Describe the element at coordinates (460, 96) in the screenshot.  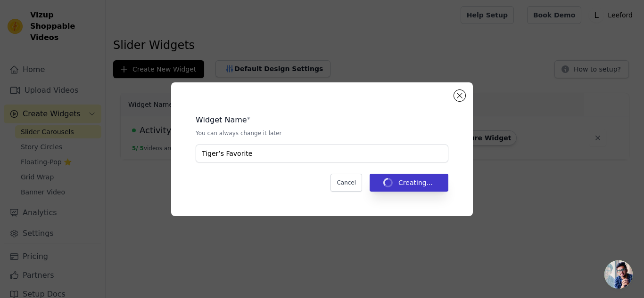
I see `button: Close modal` at that location.